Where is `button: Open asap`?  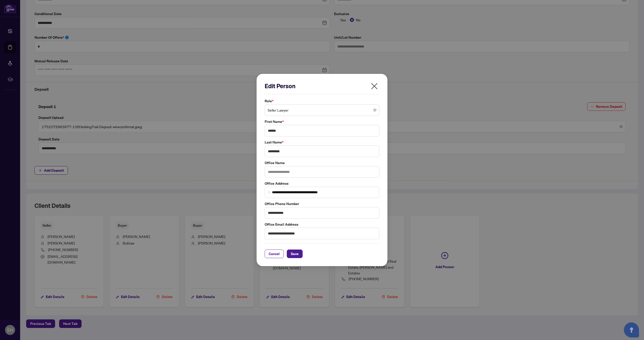 button: Open asap is located at coordinates (631, 330).